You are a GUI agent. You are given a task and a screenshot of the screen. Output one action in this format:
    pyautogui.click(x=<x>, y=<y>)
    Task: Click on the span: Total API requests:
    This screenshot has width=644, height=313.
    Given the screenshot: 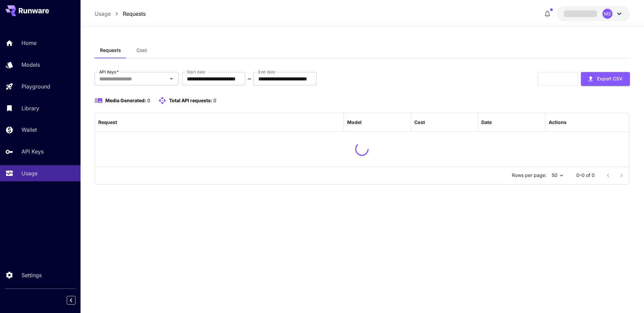 What is the action you would take?
    pyautogui.click(x=190, y=100)
    